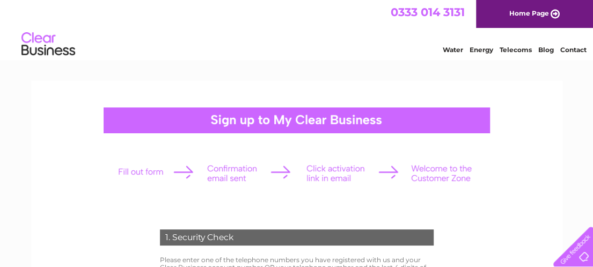 This screenshot has width=593, height=267. What do you see at coordinates (297, 237) in the screenshot?
I see `div: 1. Security Check` at bounding box center [297, 237].